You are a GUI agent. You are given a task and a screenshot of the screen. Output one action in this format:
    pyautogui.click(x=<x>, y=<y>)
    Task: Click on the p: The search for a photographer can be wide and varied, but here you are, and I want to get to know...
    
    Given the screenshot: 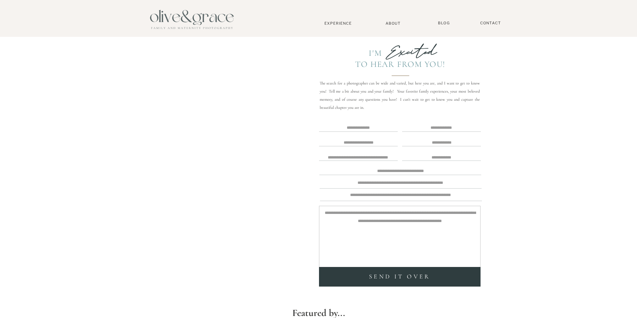 What is the action you would take?
    pyautogui.click(x=400, y=92)
    